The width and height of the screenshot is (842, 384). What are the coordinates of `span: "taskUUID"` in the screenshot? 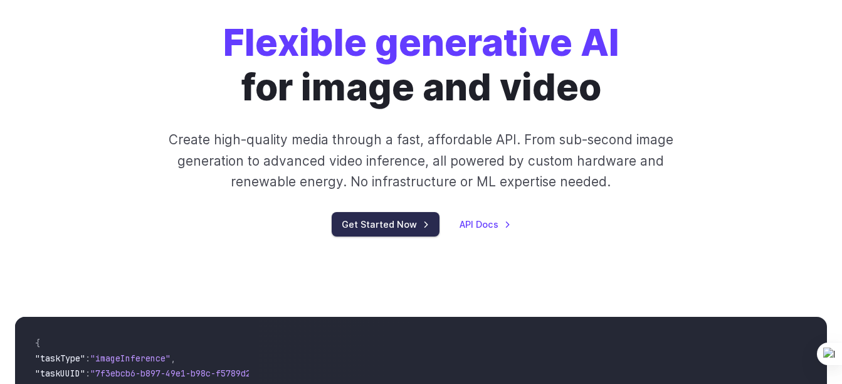 It's located at (60, 373).